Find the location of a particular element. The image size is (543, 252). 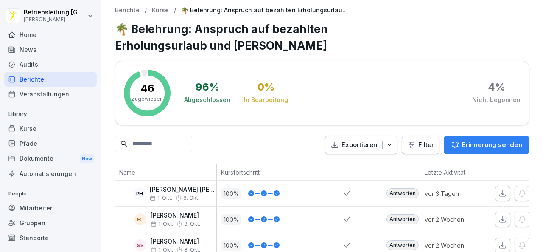

div: Veranstaltungen is located at coordinates (51, 94).